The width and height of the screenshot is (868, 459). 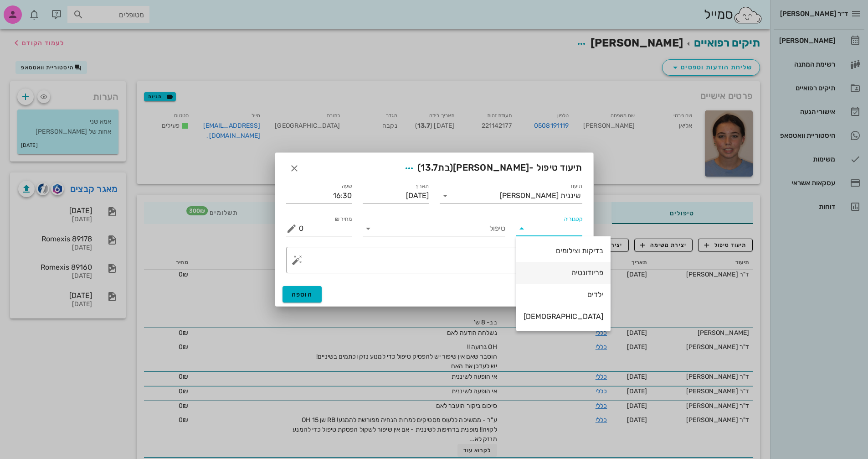 I want to click on label: תאריך, so click(x=422, y=186).